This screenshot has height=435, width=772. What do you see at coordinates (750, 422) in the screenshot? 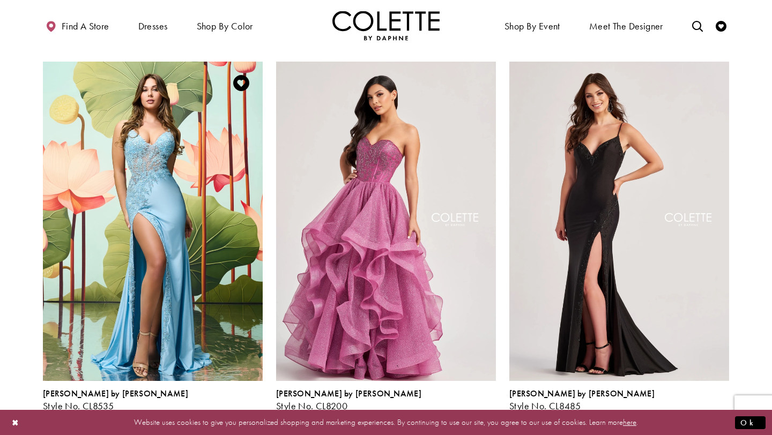
I see `button: Submit Dialog` at bounding box center [750, 422].